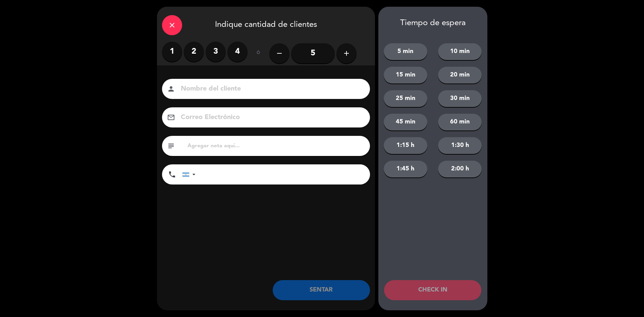 Image resolution: width=644 pixels, height=317 pixels. I want to click on button: CHECK IN, so click(433, 290).